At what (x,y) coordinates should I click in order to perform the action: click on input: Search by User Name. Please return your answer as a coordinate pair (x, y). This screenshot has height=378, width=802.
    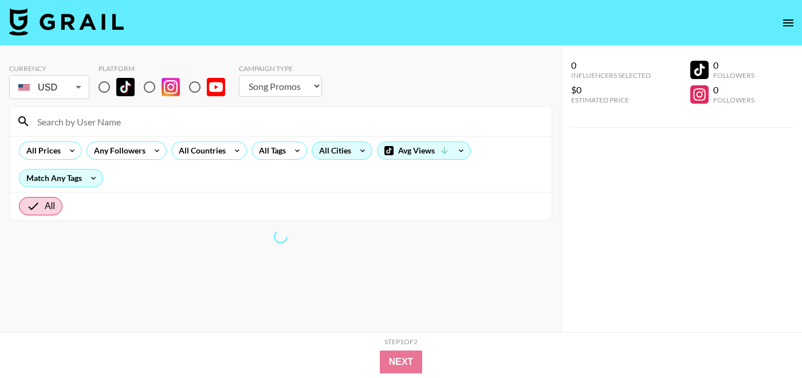
    Looking at the image, I should click on (288, 121).